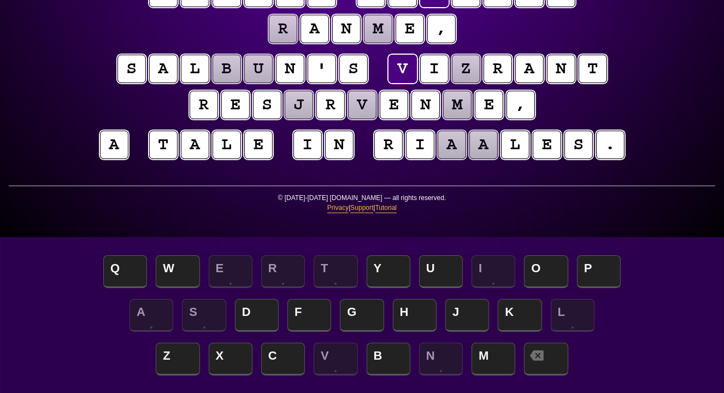 This screenshot has width=724, height=393. What do you see at coordinates (178, 272) in the screenshot?
I see `span: W` at bounding box center [178, 272].